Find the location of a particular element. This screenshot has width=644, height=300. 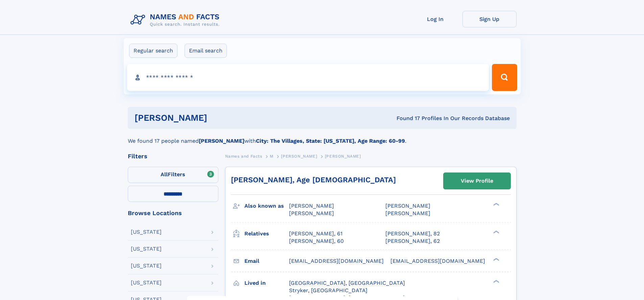

label: Regular search is located at coordinates (153, 51).